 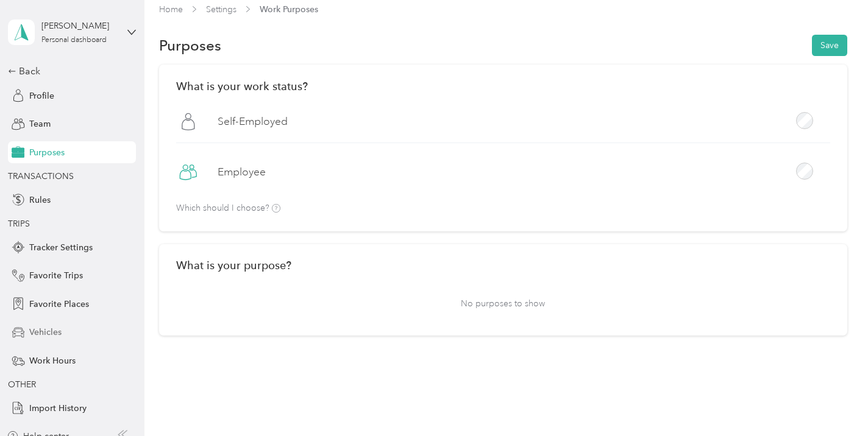 I want to click on p: Which should I choose?, so click(x=228, y=208).